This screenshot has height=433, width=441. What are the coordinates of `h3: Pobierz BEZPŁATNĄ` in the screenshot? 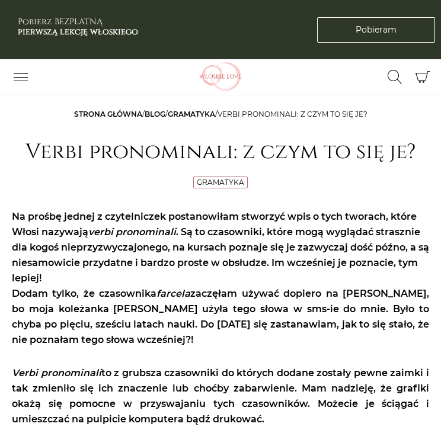 It's located at (78, 27).